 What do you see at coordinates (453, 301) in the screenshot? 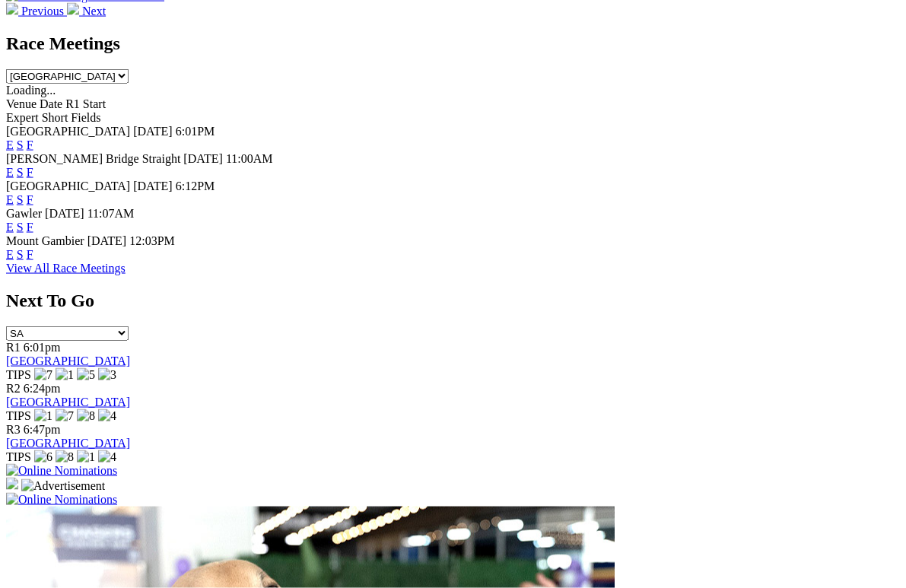
I see `h2: Next To Go` at bounding box center [453, 301].